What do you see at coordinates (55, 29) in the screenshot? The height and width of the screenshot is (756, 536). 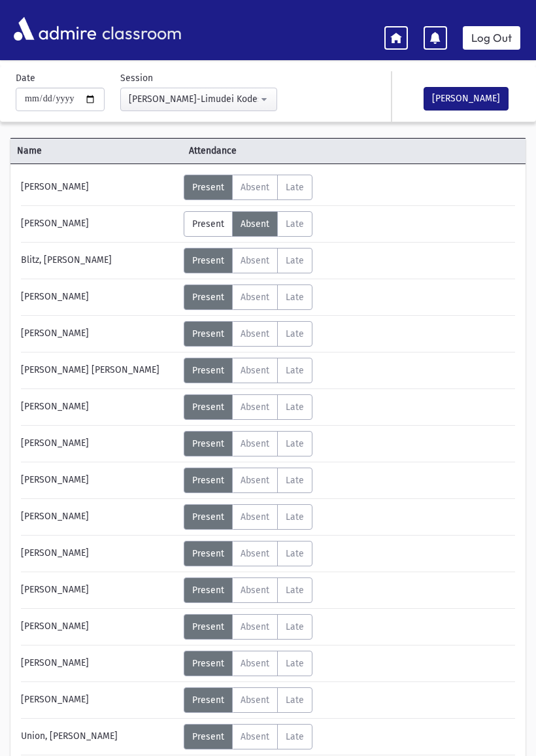 I see `img: AdmirePro` at bounding box center [55, 29].